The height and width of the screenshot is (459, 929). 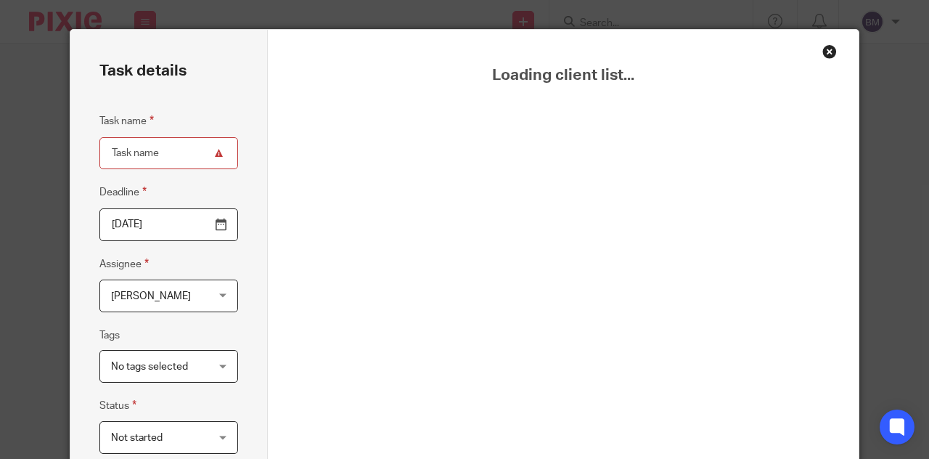 What do you see at coordinates (126, 121) in the screenshot?
I see `label: Task name` at bounding box center [126, 121].